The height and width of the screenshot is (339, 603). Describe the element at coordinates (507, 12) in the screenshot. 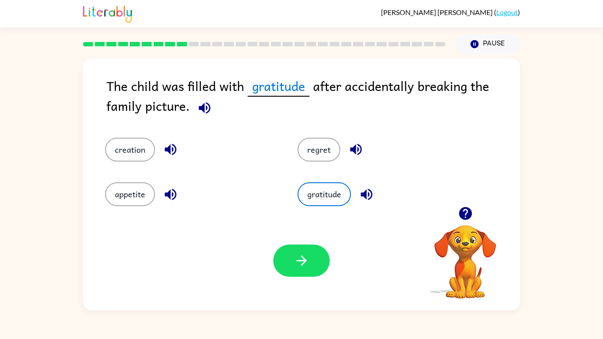

I see `a: Logout` at that location.